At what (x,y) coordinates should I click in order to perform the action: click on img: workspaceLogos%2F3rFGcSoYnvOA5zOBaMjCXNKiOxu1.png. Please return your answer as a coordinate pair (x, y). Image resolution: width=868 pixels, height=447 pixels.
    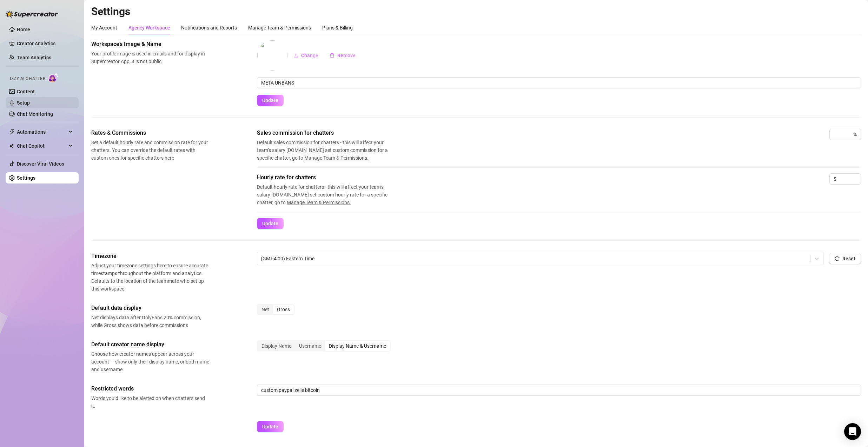
    Looking at the image, I should click on (272, 55).